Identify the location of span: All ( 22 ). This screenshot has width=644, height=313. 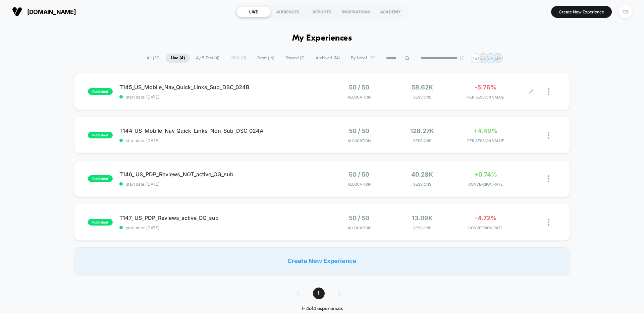
(153, 58).